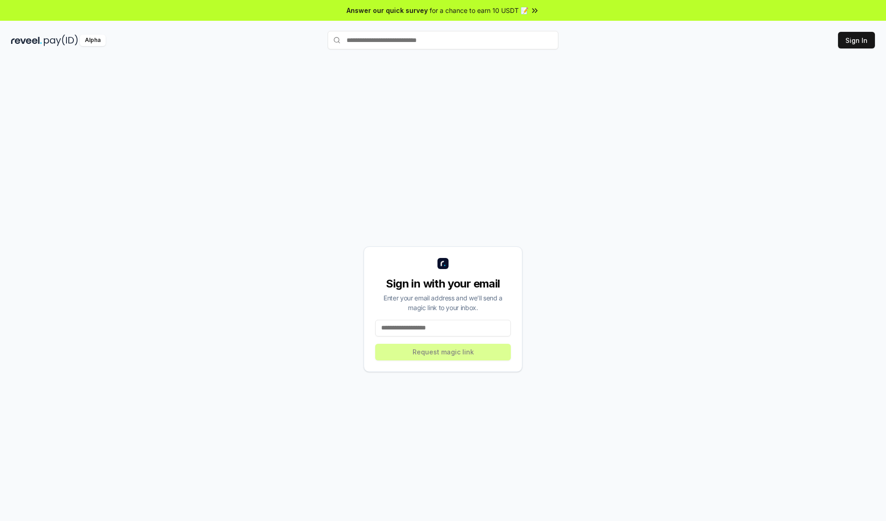  I want to click on img: logo_small, so click(443, 263).